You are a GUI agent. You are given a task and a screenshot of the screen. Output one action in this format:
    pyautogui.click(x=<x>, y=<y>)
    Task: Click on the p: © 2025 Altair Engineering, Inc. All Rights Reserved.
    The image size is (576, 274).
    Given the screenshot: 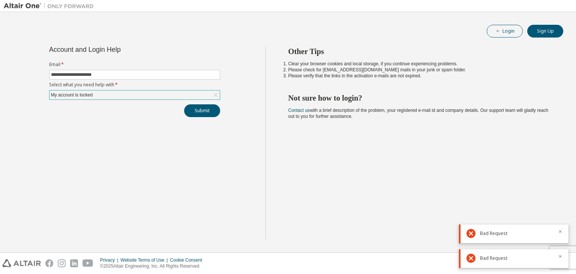 What is the action you would take?
    pyautogui.click(x=153, y=266)
    